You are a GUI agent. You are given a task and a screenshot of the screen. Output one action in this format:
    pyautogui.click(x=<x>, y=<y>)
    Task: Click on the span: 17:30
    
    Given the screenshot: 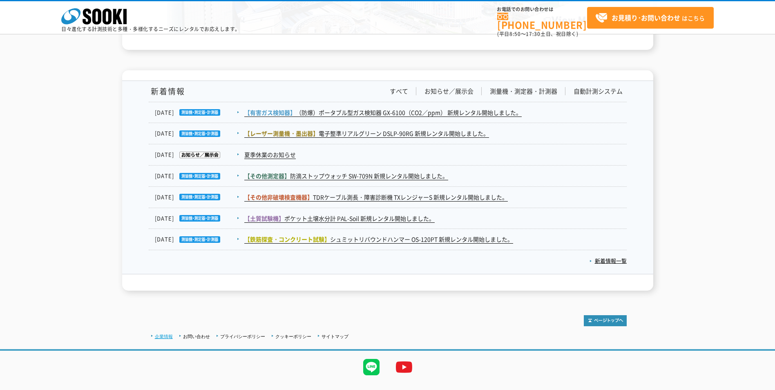 What is the action you would take?
    pyautogui.click(x=533, y=34)
    